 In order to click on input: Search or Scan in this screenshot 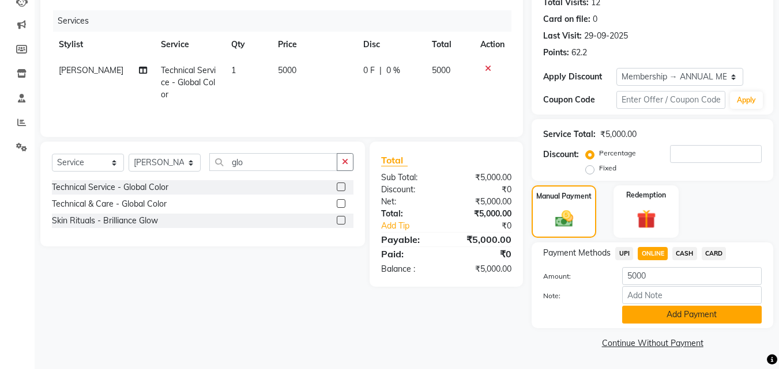, I will do `click(273, 162)`.